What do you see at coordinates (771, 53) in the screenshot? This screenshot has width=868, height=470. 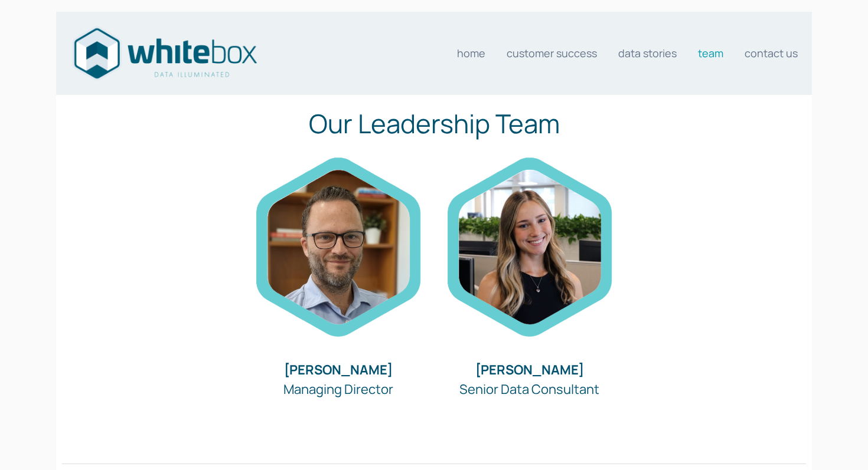 I see `a: Contact us` at bounding box center [771, 53].